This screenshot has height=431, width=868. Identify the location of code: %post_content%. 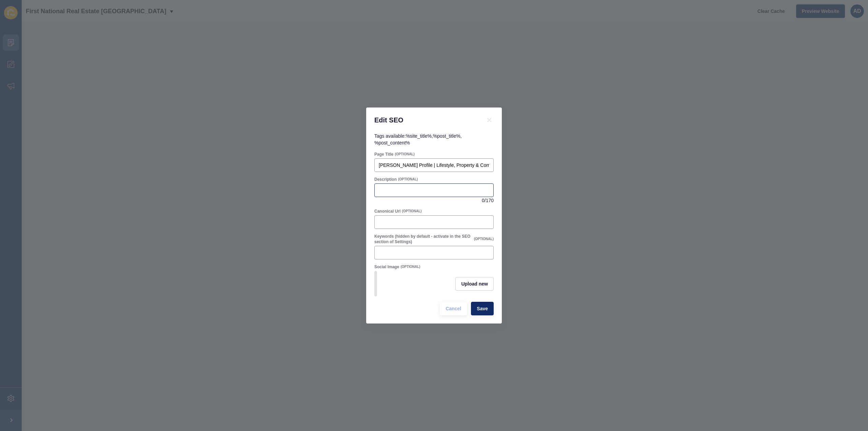
(392, 143).